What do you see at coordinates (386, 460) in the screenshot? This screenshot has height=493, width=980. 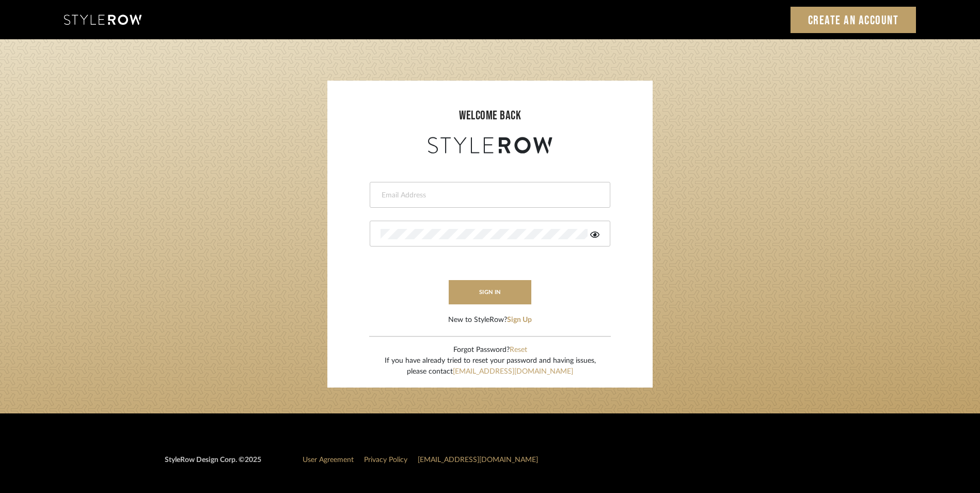 I see `a: Privacy Policy` at bounding box center [386, 460].